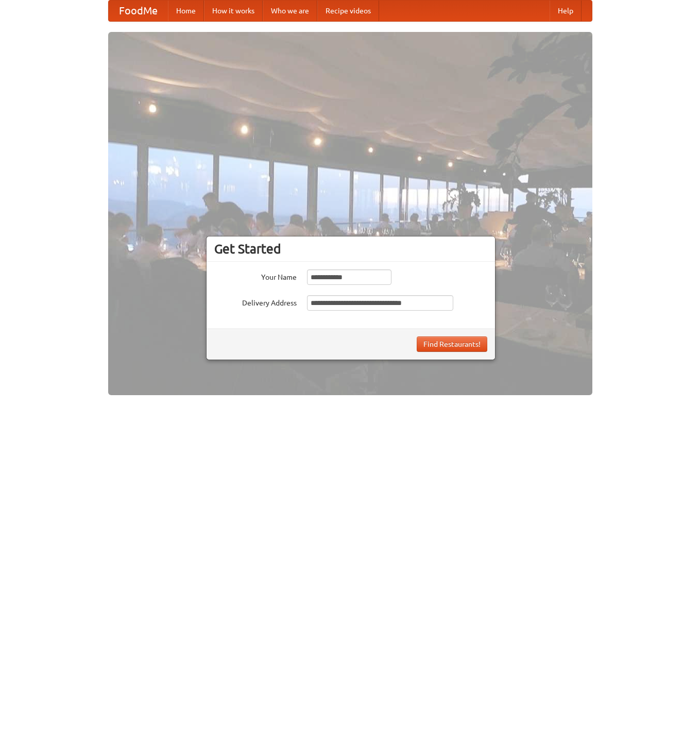 This screenshot has height=729, width=700. I want to click on a: Home, so click(186, 11).